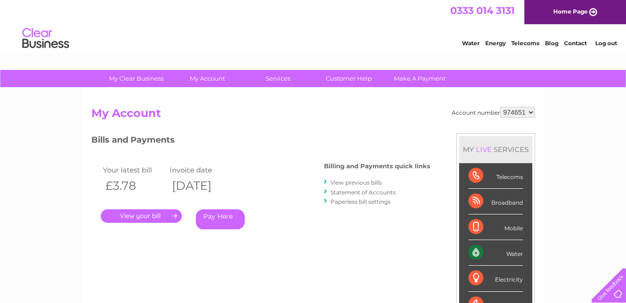 The image size is (626, 303). Describe the element at coordinates (278, 78) in the screenshot. I see `a: Services` at that location.